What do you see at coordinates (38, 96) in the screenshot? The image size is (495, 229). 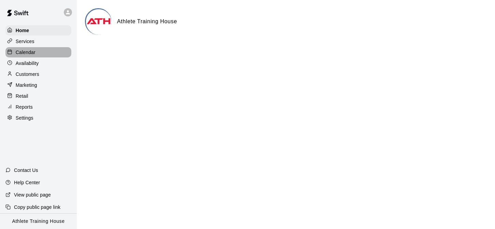 I see `a: Retail` at bounding box center [38, 96].